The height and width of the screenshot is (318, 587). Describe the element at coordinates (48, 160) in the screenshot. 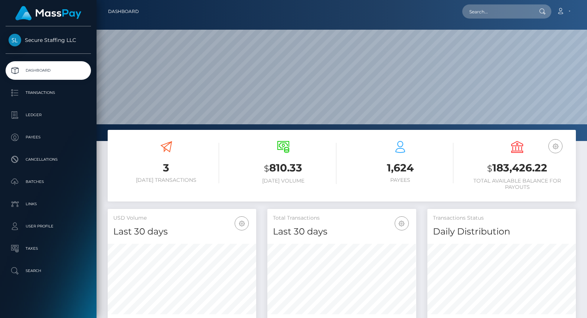

I see `a: Cancellations` at that location.